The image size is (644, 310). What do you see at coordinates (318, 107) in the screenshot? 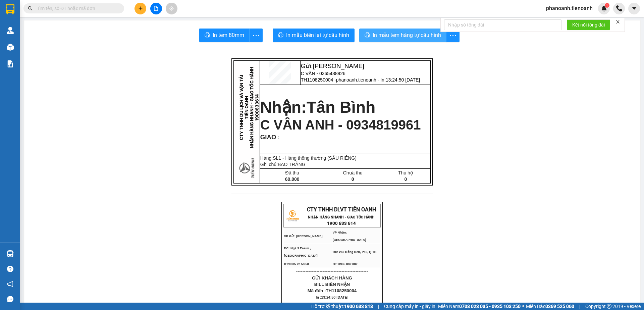
I see `strong: Nhận:` at bounding box center [318, 107].